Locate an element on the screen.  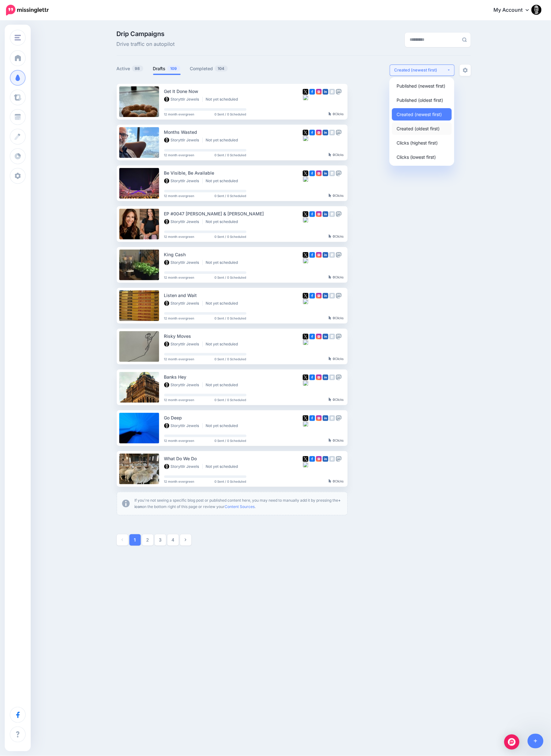
div: Go Deep is located at coordinates (233, 418).